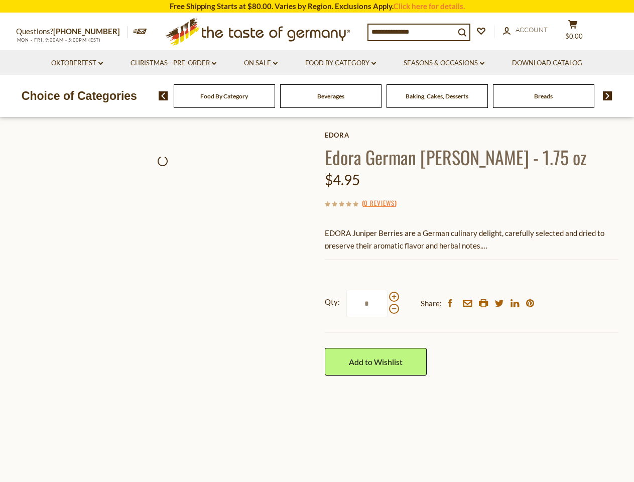  I want to click on span: $4.95, so click(342, 180).